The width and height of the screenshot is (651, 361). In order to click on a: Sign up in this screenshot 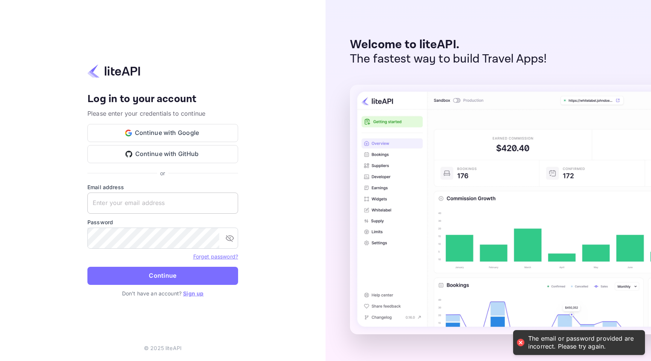, I will do `click(193, 293)`.